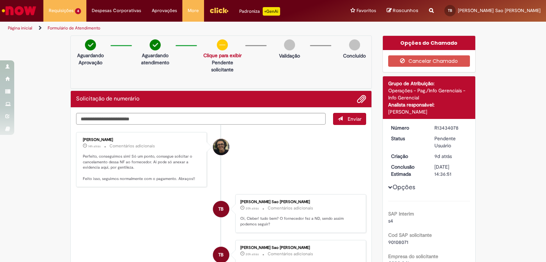 This screenshot has width=546, height=262. I want to click on button: Adicionar anexos, so click(361, 99).